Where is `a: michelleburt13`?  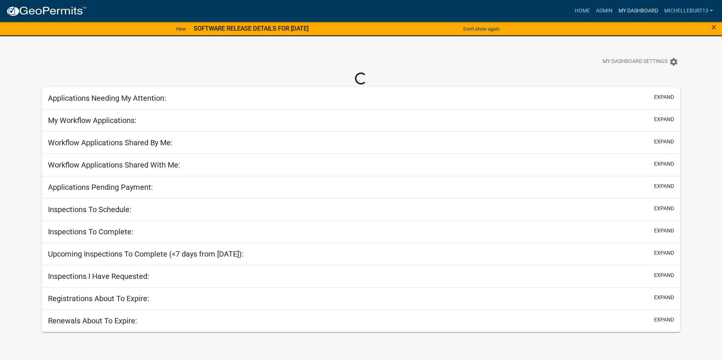
a: michelleburt13 is located at coordinates (688, 11).